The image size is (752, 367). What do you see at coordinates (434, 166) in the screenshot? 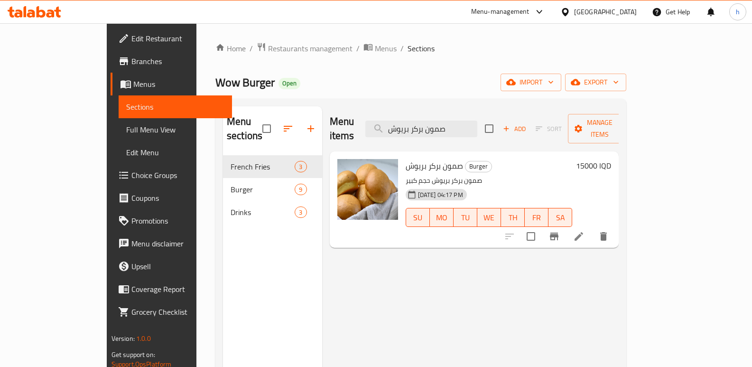
I see `span: صمون بركر بريوش` at bounding box center [434, 166].